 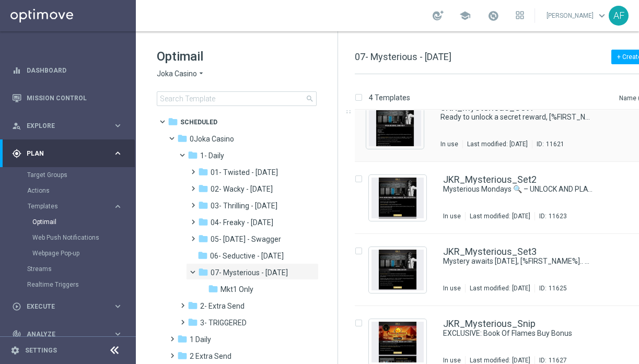 I want to click on button: Templates keyboard_arrow_right, so click(x=75, y=206).